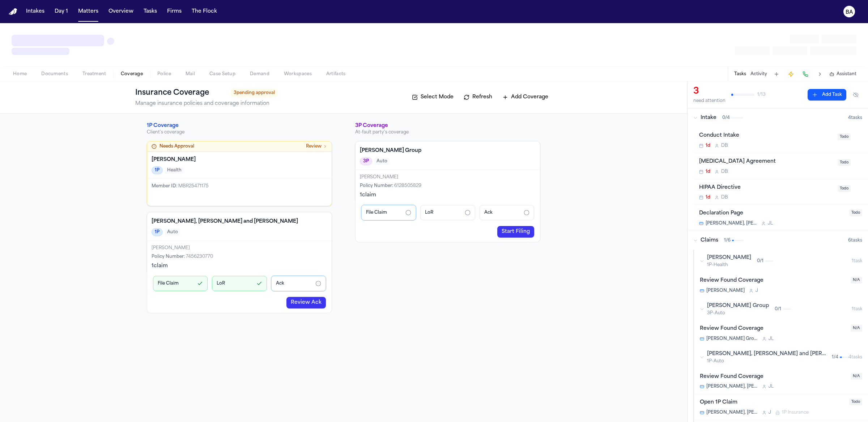 The image size is (868, 422). Describe the element at coordinates (88, 12) in the screenshot. I see `a: Matters` at that location.